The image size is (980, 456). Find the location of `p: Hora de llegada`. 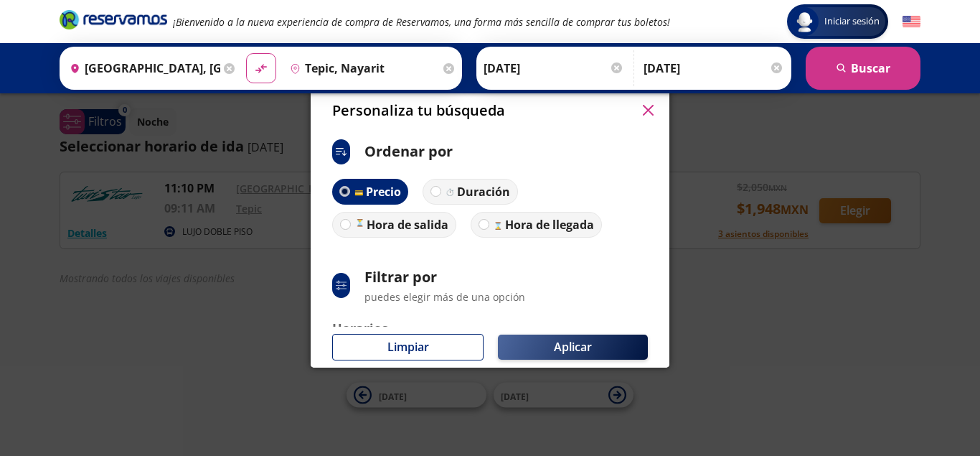

p: Hora de llegada is located at coordinates (550, 225).